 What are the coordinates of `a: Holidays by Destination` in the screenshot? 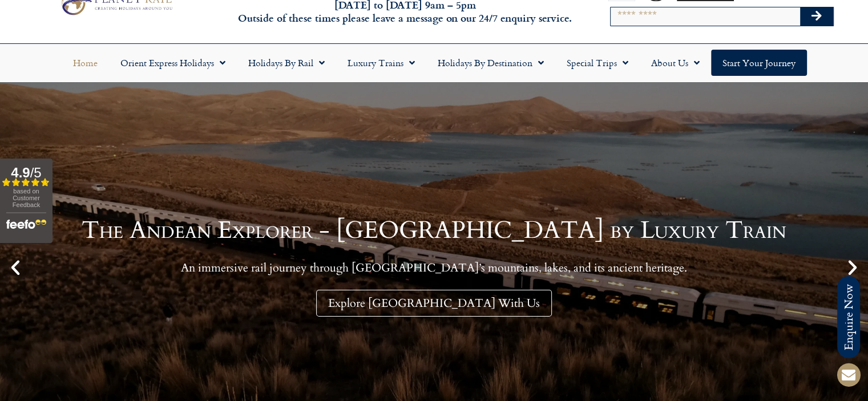 It's located at (491, 63).